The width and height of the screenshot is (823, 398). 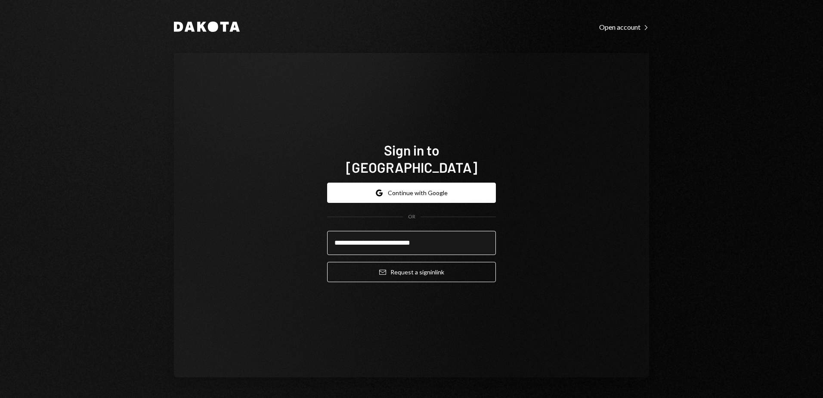 What do you see at coordinates (624, 27) in the screenshot?
I see `a: Open account` at bounding box center [624, 27].